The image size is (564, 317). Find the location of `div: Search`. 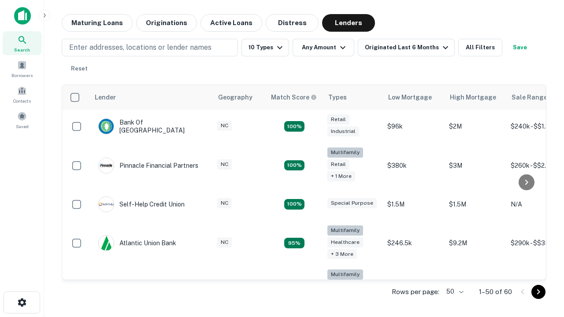

div: Search is located at coordinates (22, 43).